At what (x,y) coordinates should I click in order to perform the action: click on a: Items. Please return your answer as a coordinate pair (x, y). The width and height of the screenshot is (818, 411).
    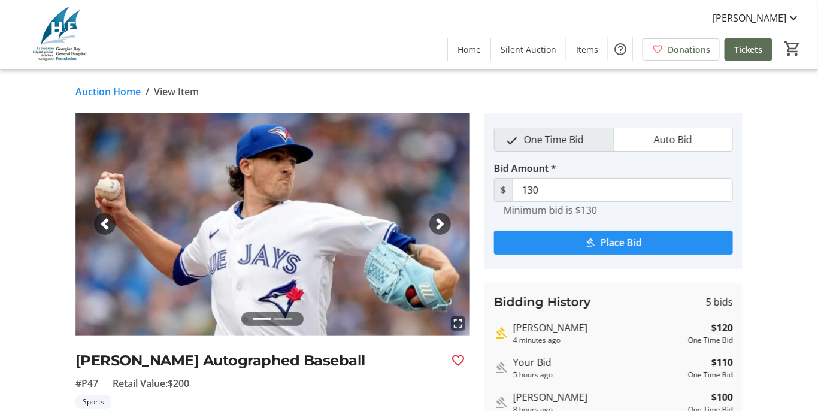
    Looking at the image, I should click on (587, 49).